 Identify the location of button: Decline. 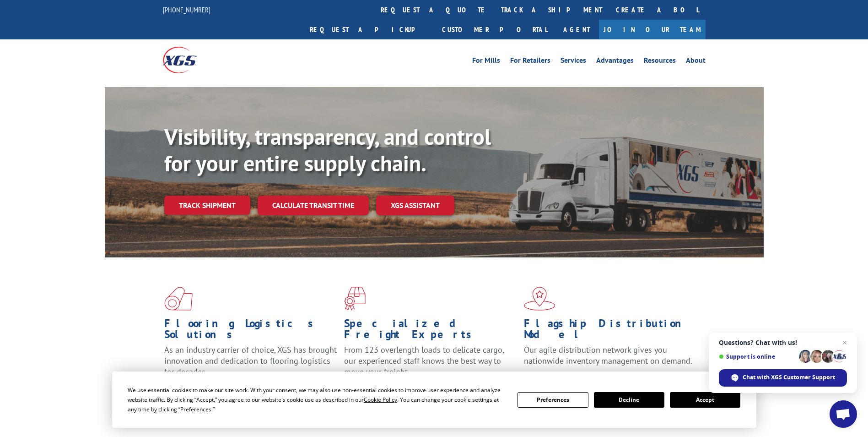
(629, 400).